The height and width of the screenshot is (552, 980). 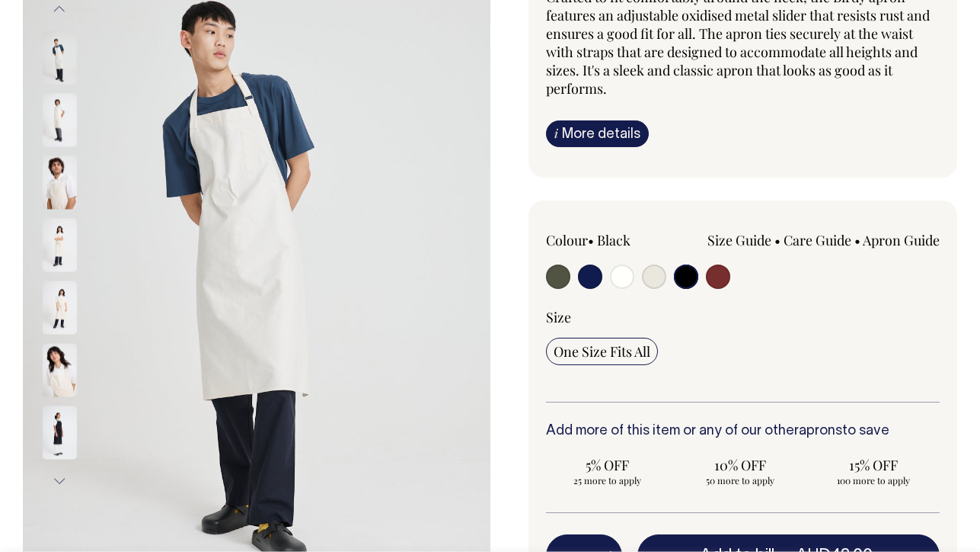 What do you see at coordinates (872, 471) in the screenshot?
I see `input: 15% OFF 100 more to apply` at bounding box center [872, 471].